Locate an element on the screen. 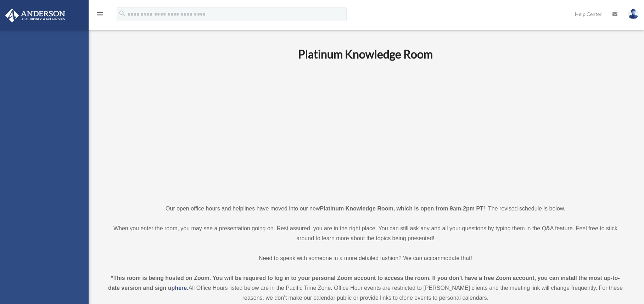  strong: Platinum Knowledge Room, which is open from 9am-2pm PT is located at coordinates (401, 208).